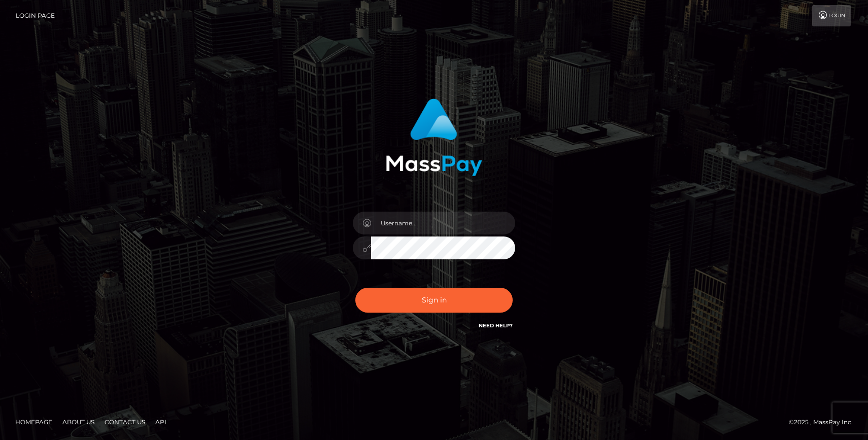  I want to click on div: © 2025 , MassPay Inc., so click(824, 423).